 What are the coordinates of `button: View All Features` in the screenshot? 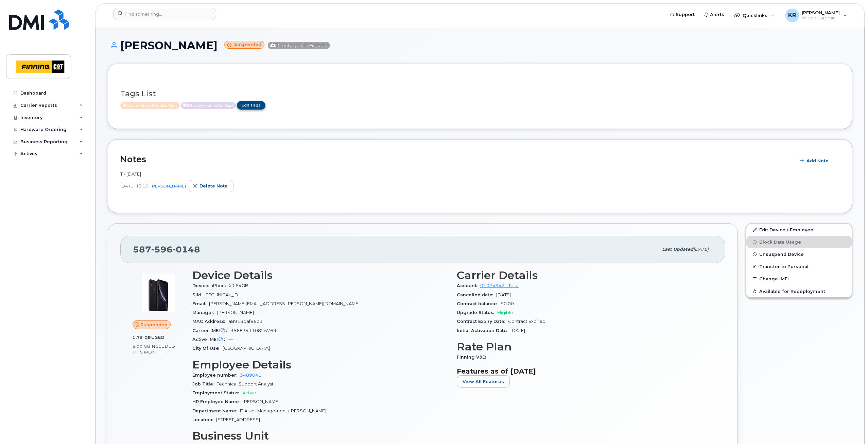 It's located at (483, 381).